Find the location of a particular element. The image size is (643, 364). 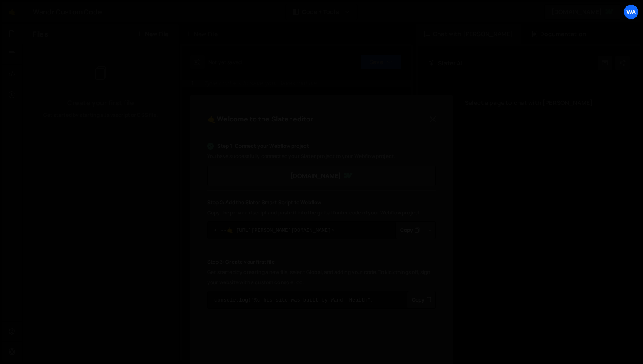

p: Get started by creating a new file, select Global, and adding your code. To kick things off, sign... is located at coordinates (321, 277).